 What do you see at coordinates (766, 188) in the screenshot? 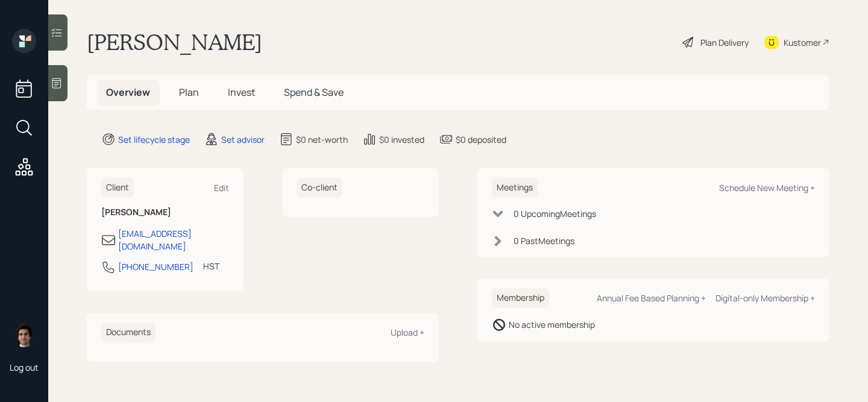
I see `div: Schedule New Meeting +` at bounding box center [766, 188].